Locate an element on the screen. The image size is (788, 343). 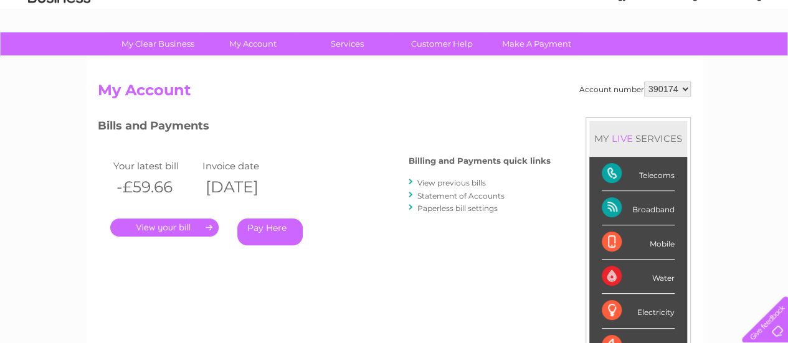
a: Statement of Accounts is located at coordinates (461, 196).